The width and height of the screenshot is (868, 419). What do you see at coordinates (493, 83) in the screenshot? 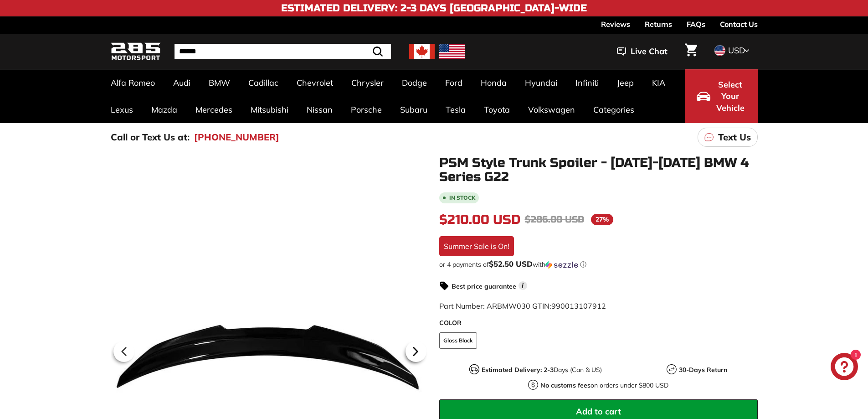
I see `a: Honda` at bounding box center [493, 83].